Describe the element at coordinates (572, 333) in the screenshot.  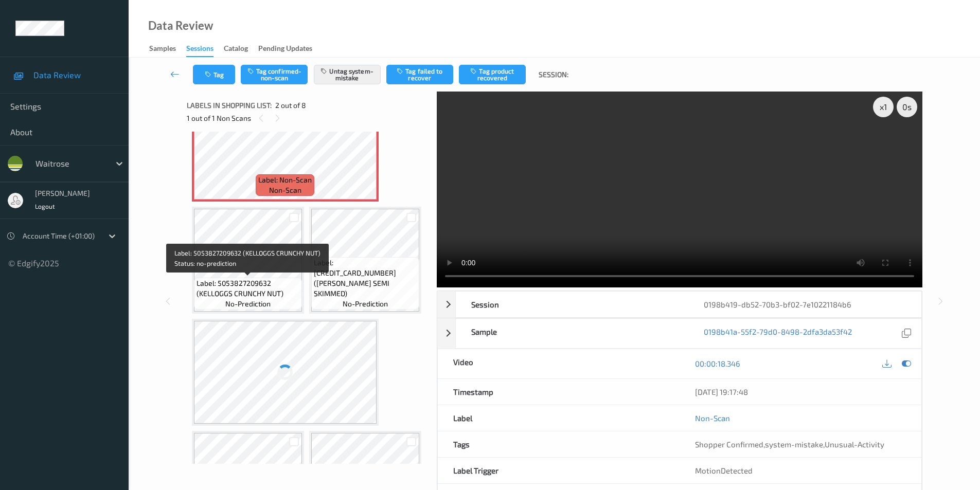
I see `div: Sample` at that location.